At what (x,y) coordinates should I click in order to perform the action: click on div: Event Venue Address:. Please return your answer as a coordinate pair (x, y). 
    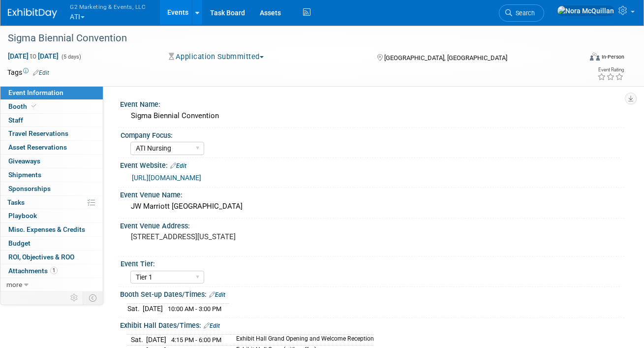
    Looking at the image, I should click on (372, 224).